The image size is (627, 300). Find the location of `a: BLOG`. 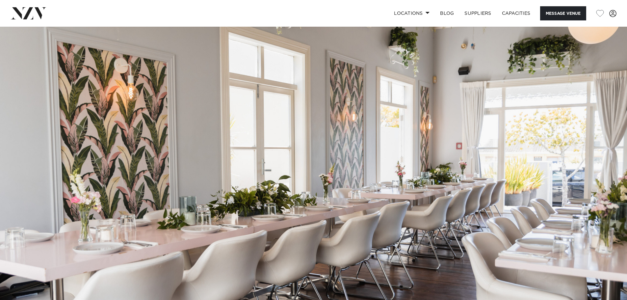

a: BLOG is located at coordinates (447, 13).